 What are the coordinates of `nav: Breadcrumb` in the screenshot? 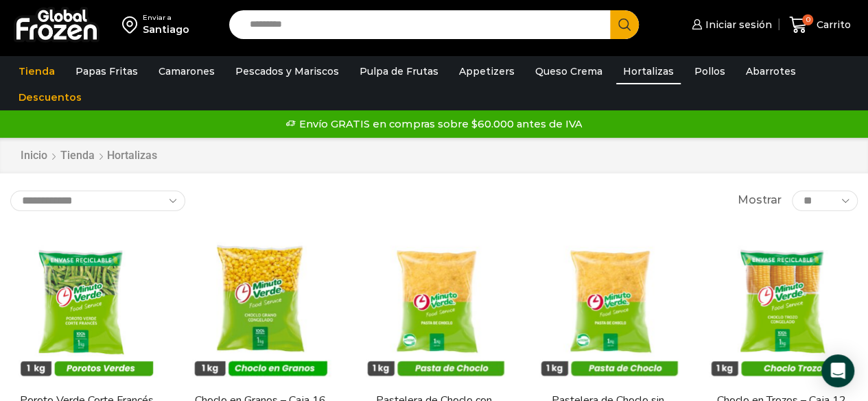 It's located at (88, 156).